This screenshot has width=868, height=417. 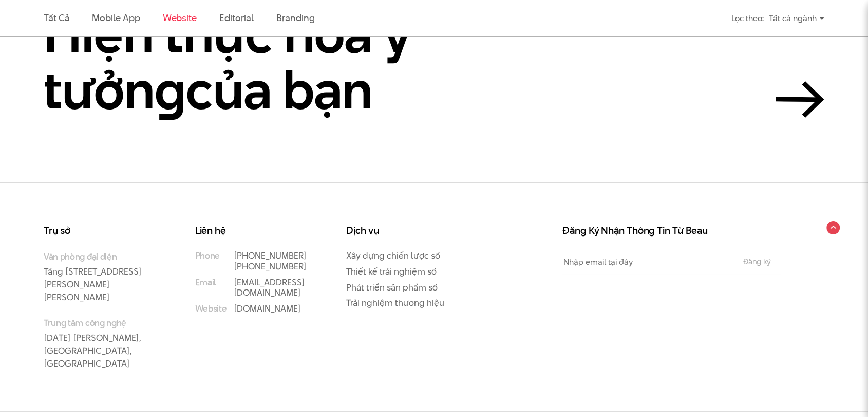 I want to click on h2: Hiện thực hoá ý tưởn của bạn, so click(x=275, y=62).